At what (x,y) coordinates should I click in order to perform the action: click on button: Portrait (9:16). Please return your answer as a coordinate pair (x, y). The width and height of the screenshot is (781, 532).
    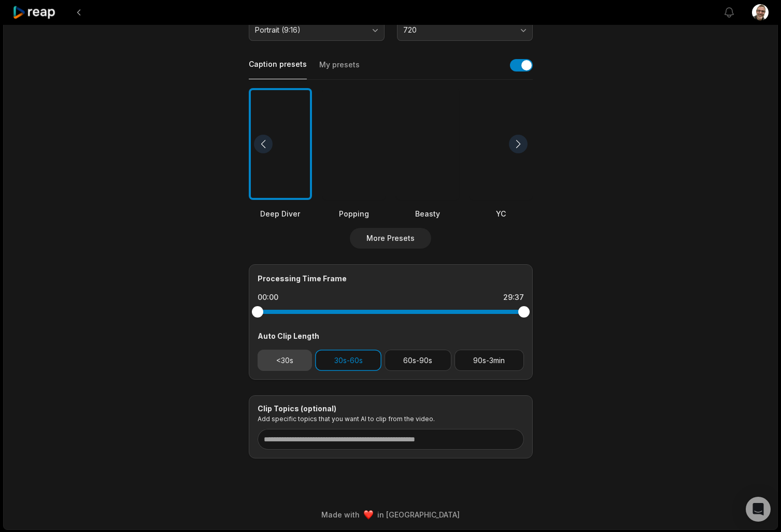
    Looking at the image, I should click on (317, 30).